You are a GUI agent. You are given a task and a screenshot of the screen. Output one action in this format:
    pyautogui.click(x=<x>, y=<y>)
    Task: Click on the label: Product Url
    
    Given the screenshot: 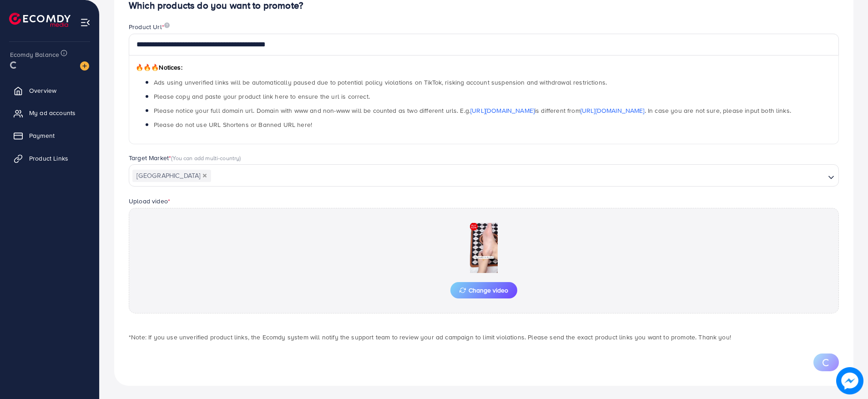 What is the action you would take?
    pyautogui.click(x=149, y=27)
    